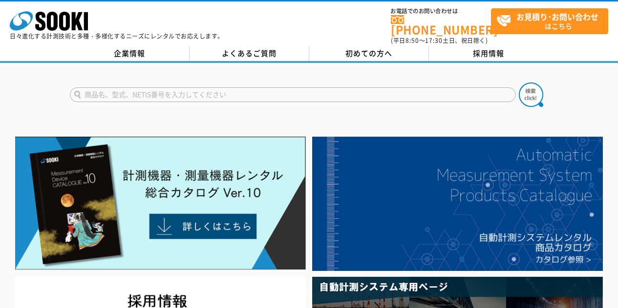  I want to click on span: お電話でのお問い合わせは, so click(441, 11).